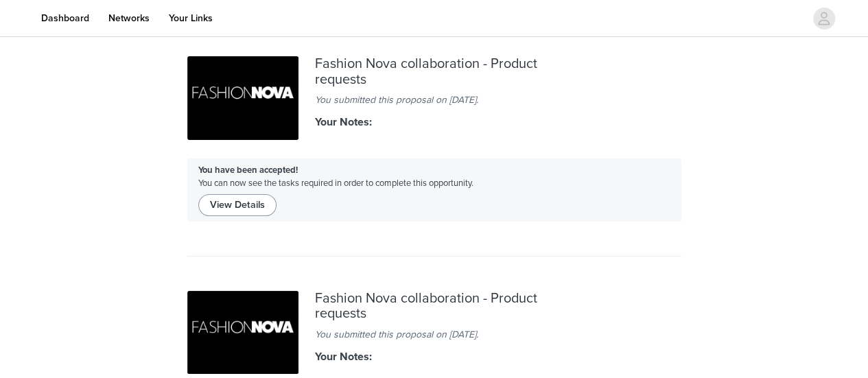 The height and width of the screenshot is (378, 868). Describe the element at coordinates (237, 205) in the screenshot. I see `button: View Details` at that location.